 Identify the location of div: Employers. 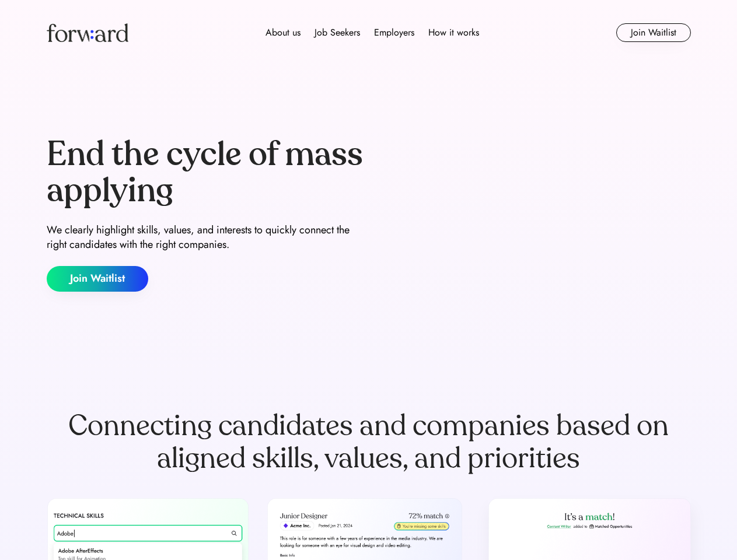
(394, 32).